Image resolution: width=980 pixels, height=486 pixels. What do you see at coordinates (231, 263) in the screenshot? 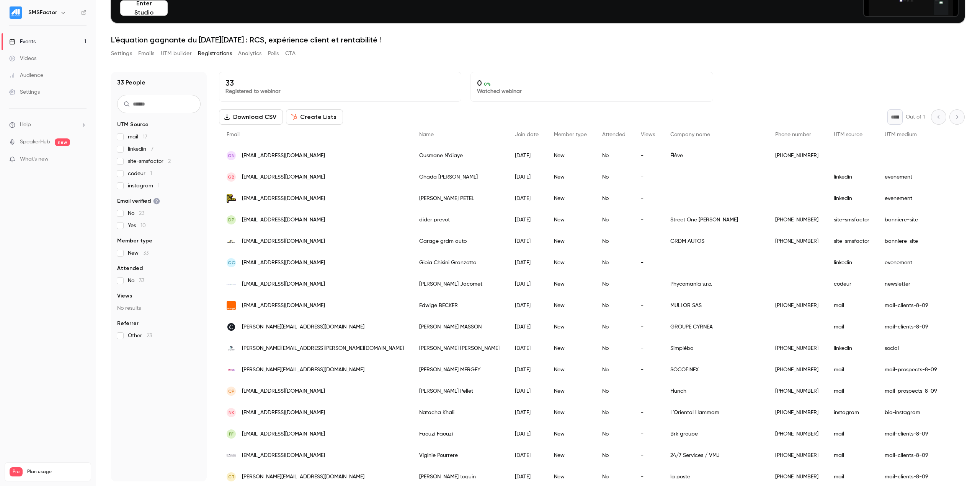
I see `span: GC` at bounding box center [231, 263].